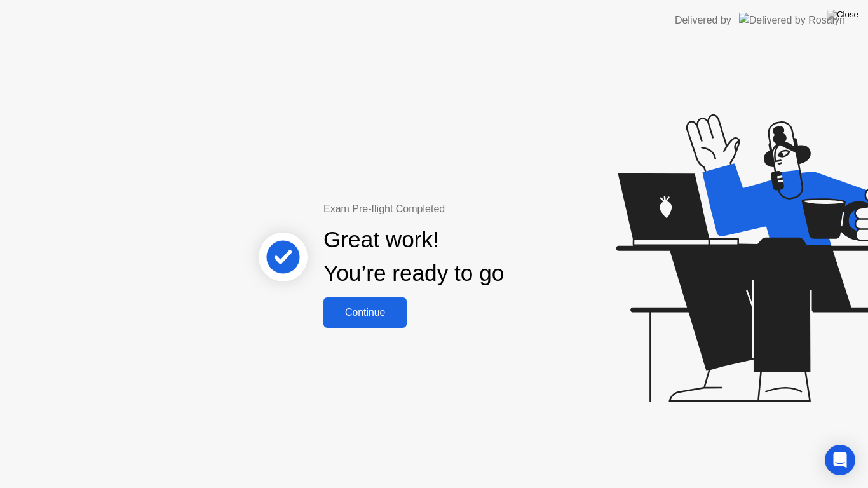  Describe the element at coordinates (455, 209) in the screenshot. I see `div: Exam Pre-flight Completed` at that location.